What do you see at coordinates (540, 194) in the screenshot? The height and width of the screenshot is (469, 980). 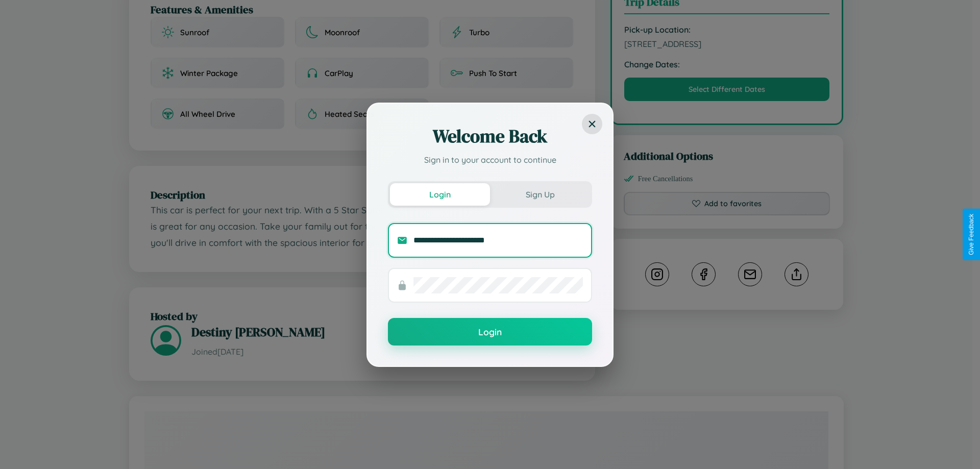 I see `button: Sign Up` at bounding box center [540, 194].